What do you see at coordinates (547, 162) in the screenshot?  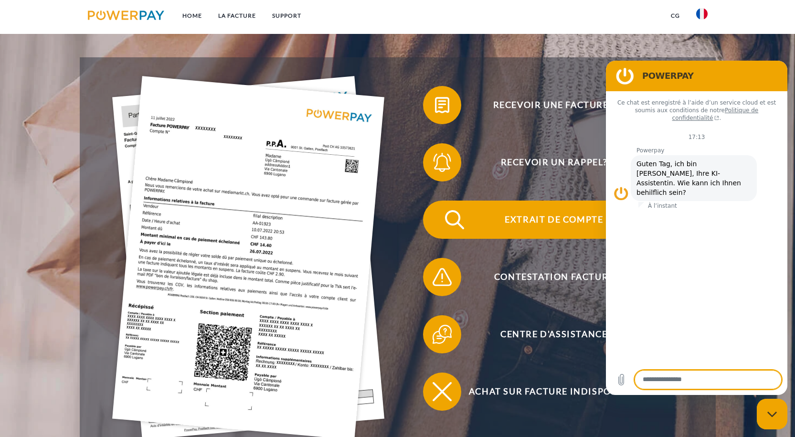 I see `button: Recevoir un rappel?` at bounding box center [547, 162].